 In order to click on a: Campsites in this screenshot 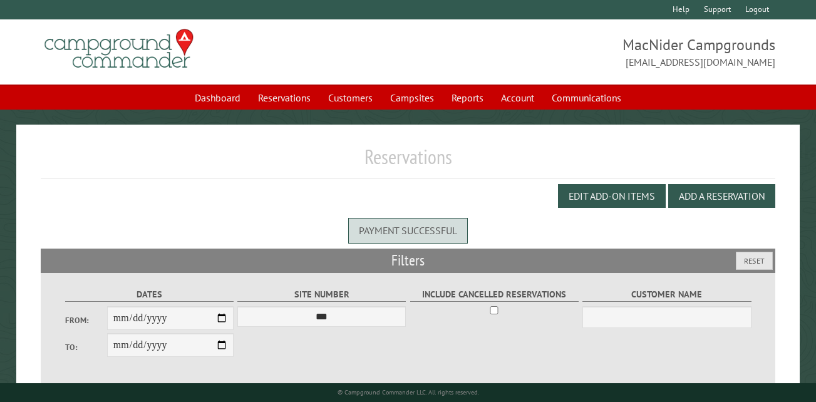, I will do `click(412, 98)`.